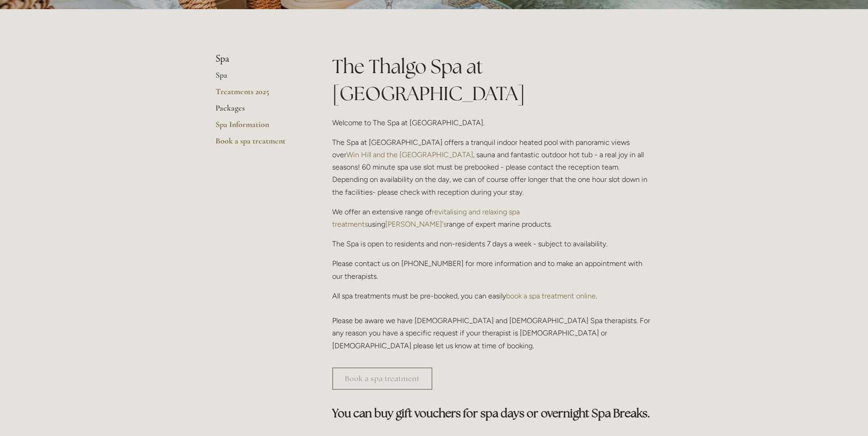 The height and width of the screenshot is (436, 868). I want to click on a: Spa, so click(259, 78).